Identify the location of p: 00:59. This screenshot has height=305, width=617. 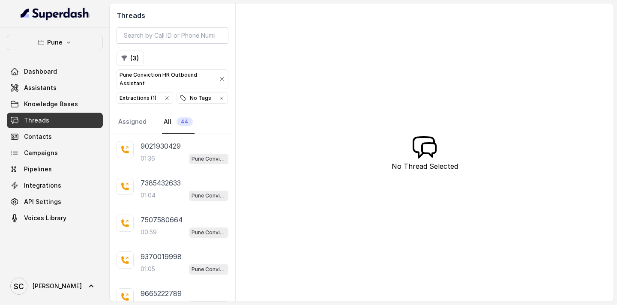
(149, 232).